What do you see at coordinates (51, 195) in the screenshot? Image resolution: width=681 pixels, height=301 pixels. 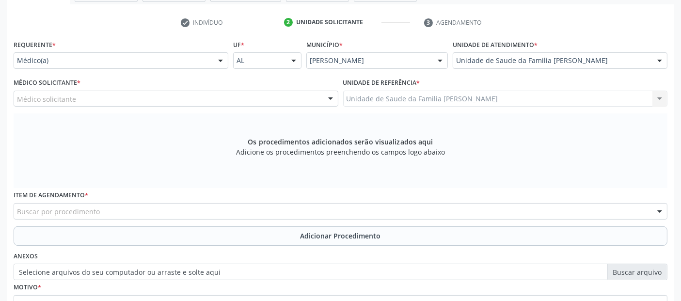 I see `label: Item de agendamento` at bounding box center [51, 195].